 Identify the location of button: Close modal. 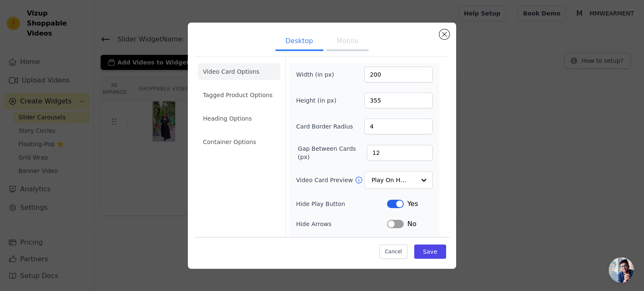
(444, 34).